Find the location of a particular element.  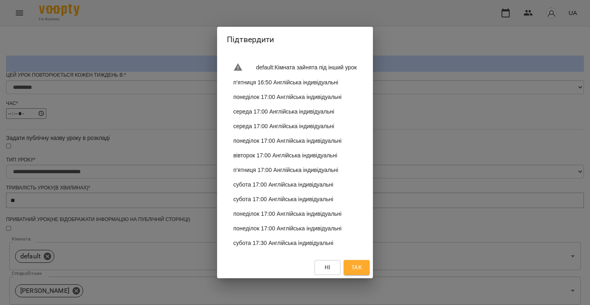

li: default : Кімната зайнята під інший урок is located at coordinates (295, 67).